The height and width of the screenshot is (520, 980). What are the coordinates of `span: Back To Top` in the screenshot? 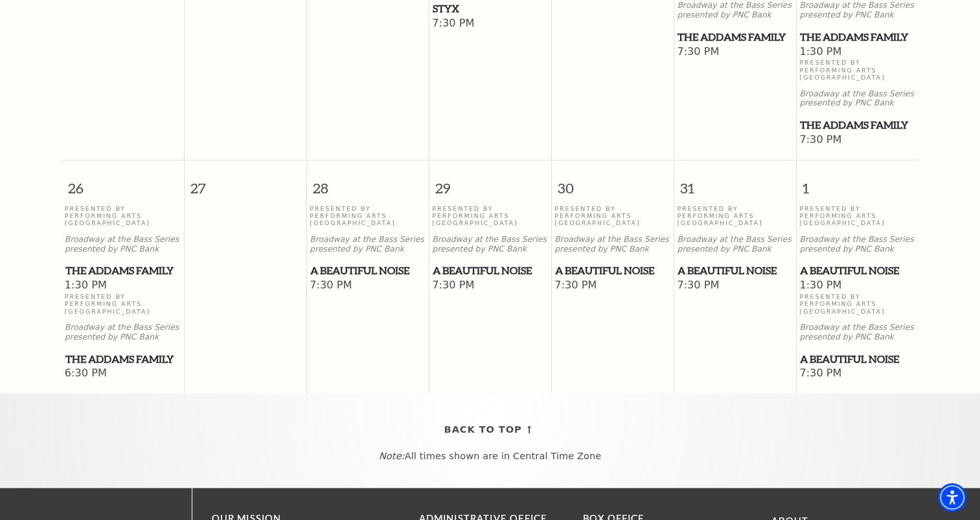 It's located at (483, 430).